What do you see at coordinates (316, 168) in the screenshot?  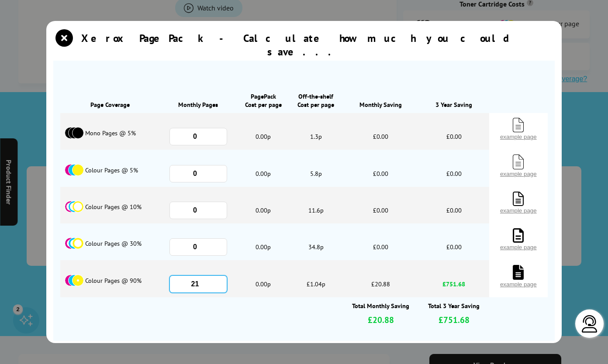 I see `span: 5.8p` at bounding box center [316, 168].